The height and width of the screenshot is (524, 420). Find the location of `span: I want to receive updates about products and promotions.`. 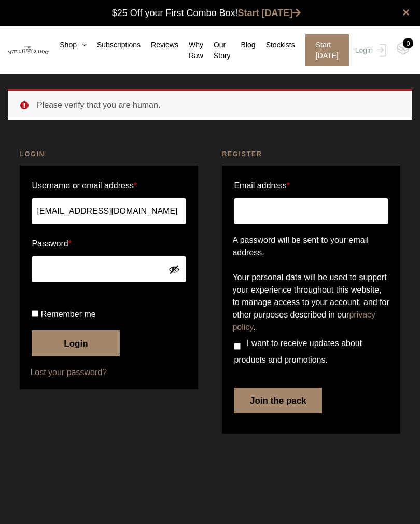

span: I want to receive updates about products and promotions. is located at coordinates (298, 351).